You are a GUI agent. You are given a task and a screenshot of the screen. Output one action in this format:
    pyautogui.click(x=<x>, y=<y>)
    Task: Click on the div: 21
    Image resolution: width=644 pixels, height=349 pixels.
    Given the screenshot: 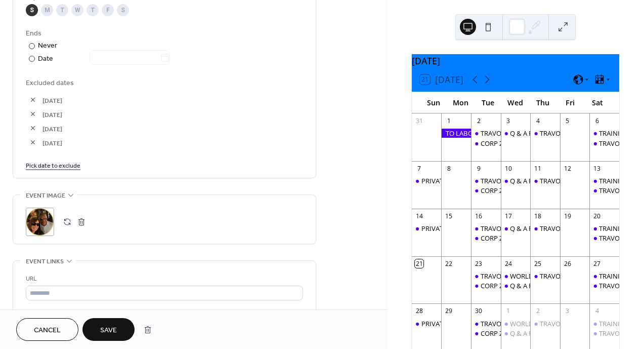 What is the action you would take?
    pyautogui.click(x=419, y=263)
    